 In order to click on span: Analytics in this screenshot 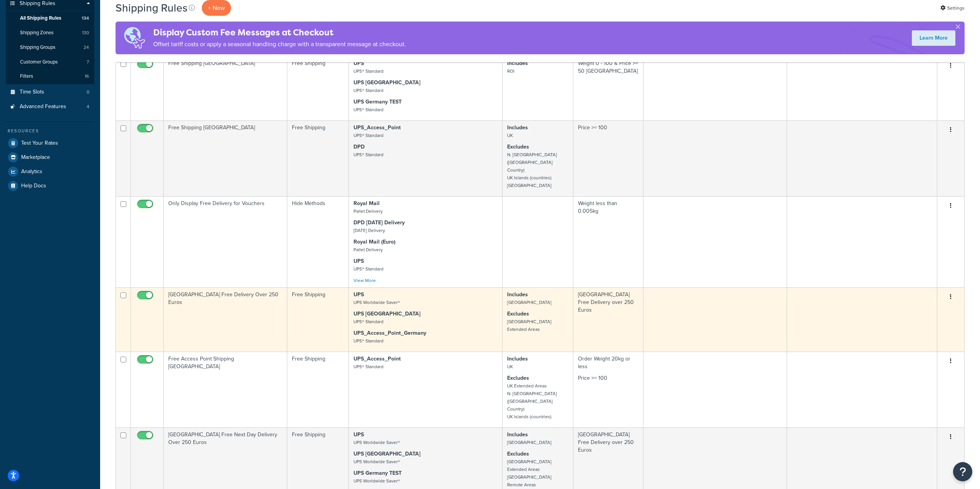, I will do `click(31, 172)`.